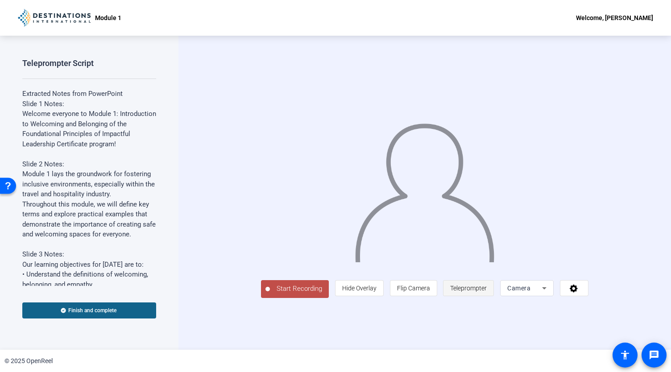  What do you see at coordinates (58, 63) in the screenshot?
I see `div: Teleprompter Script` at bounding box center [58, 63].